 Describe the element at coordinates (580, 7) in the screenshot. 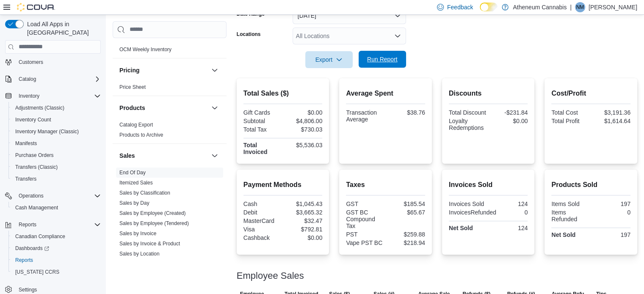

I see `div: Nick Miller` at that location.